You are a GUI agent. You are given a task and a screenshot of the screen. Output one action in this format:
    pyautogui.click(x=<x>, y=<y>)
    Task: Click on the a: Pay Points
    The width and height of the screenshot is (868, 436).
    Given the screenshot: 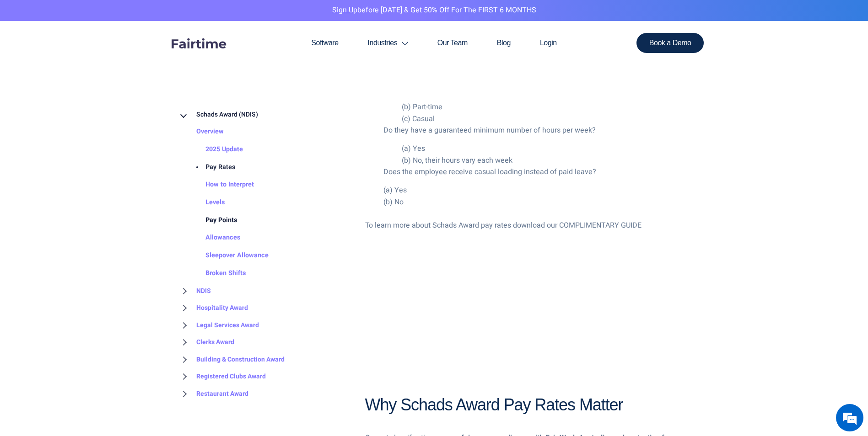 What is the action you would take?
    pyautogui.click(x=212, y=220)
    